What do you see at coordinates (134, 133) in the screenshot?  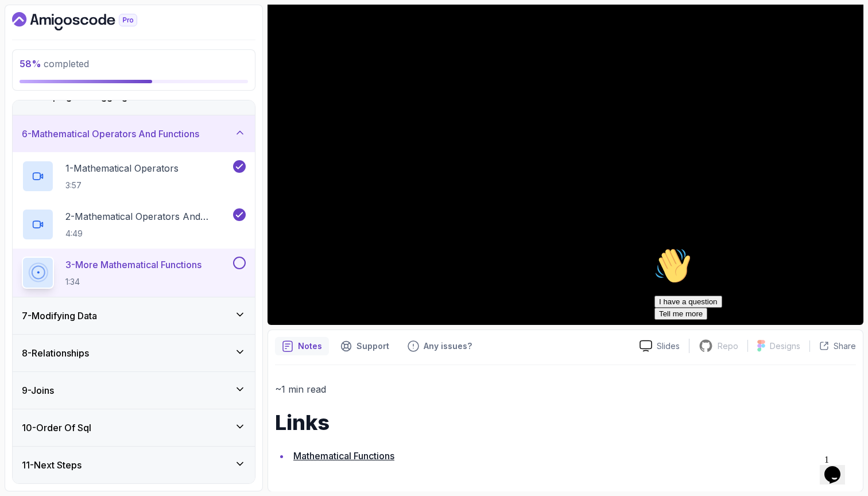 I see `button: 6-Mathematical Operators And Functions` at bounding box center [134, 133].